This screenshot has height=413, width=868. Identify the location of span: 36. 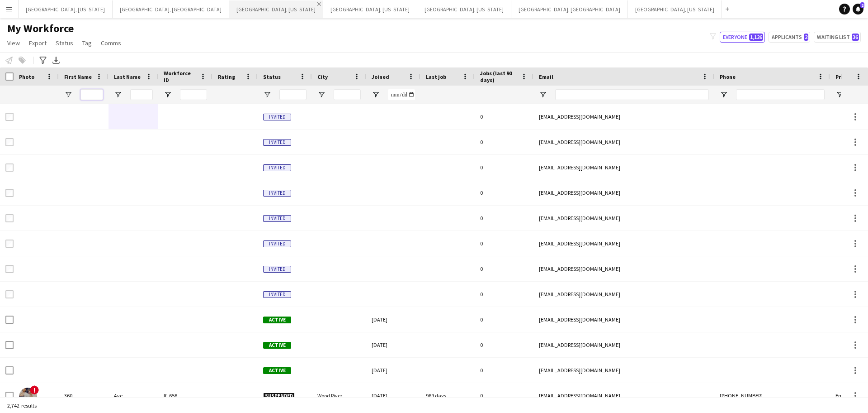
(855, 37).